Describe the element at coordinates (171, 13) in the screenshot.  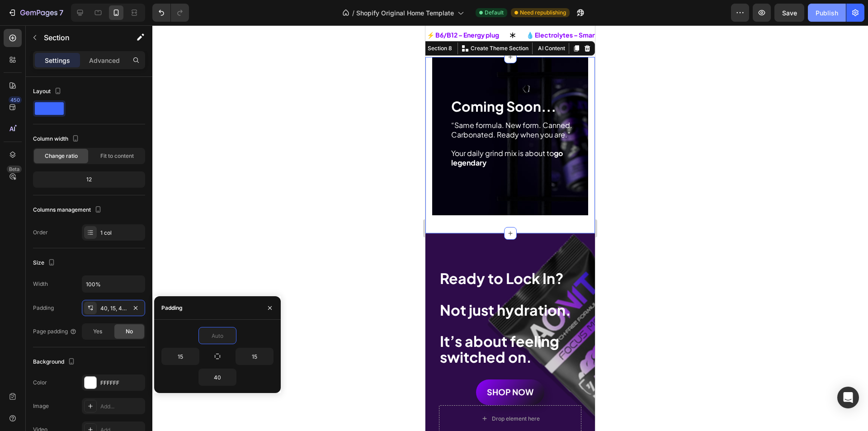
I see `div: Undo/Redo` at that location.